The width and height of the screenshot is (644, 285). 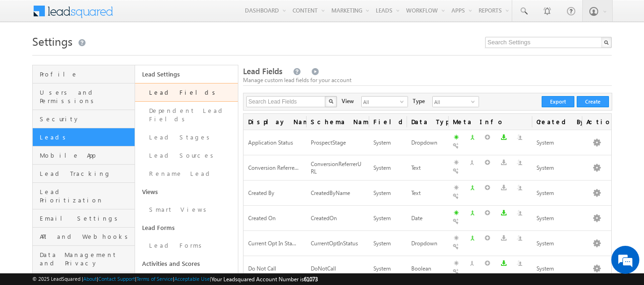 What do you see at coordinates (337, 269) in the screenshot?
I see `div: DoNotCall` at bounding box center [337, 269].